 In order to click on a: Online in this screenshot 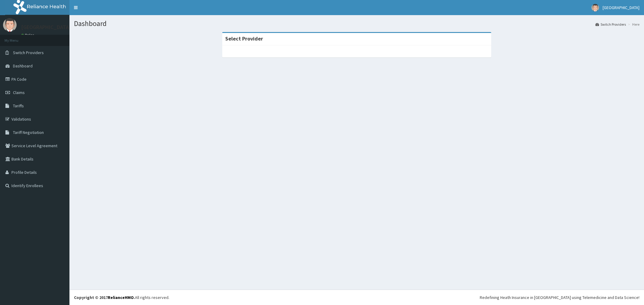, I will do `click(28, 35)`.